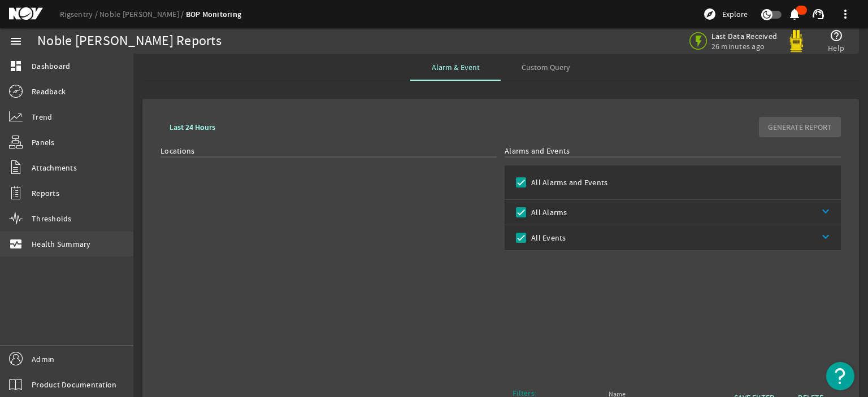  Describe the element at coordinates (709, 14) in the screenshot. I see `mat-icon: explore` at that location.